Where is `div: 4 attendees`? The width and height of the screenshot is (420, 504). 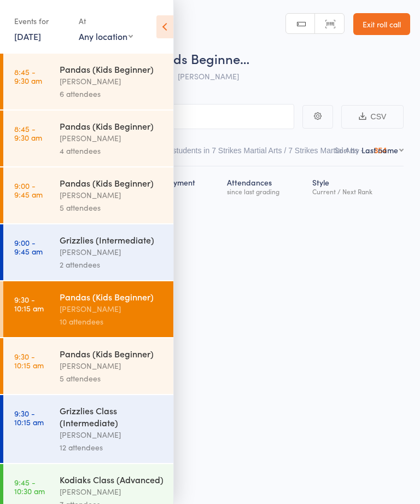
div: 4 attendees is located at coordinates (112, 150).